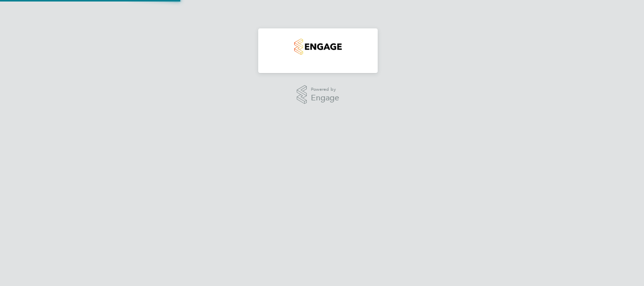  What do you see at coordinates (318, 47) in the screenshot?
I see `a: Go to home page` at bounding box center [318, 47].